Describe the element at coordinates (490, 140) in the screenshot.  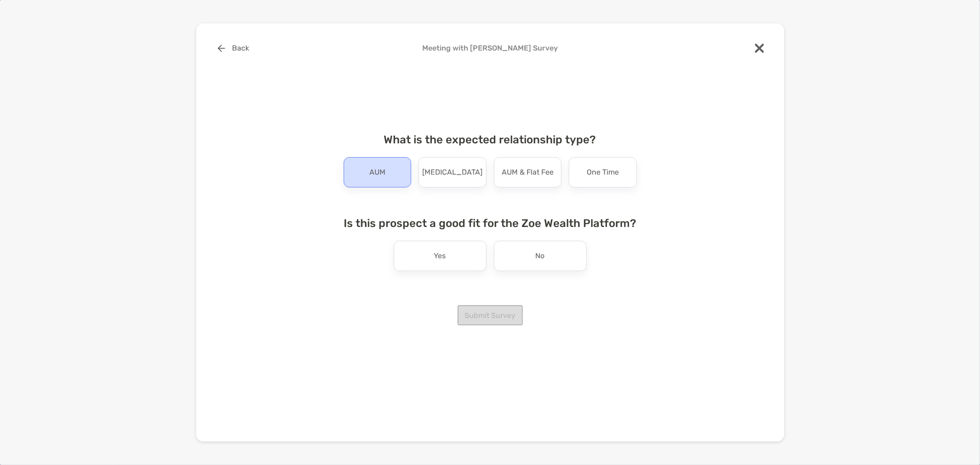
I see `h4: What is the expected relationship type?` at that location.